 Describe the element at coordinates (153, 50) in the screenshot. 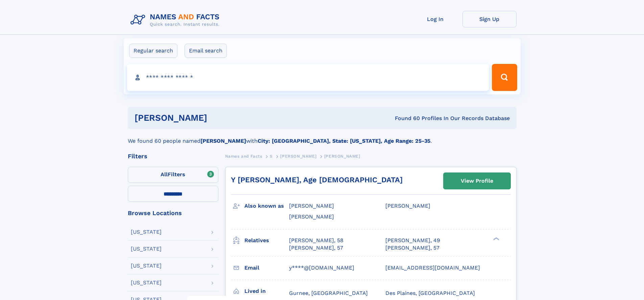

I see `label: Regular search` at that location.